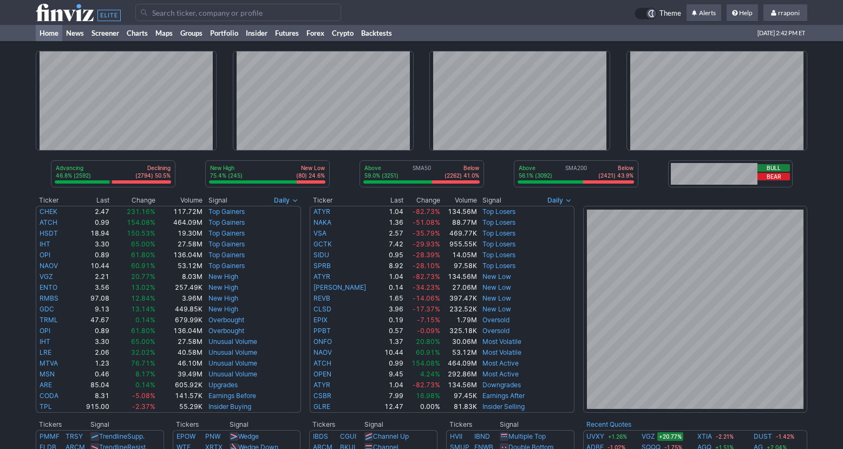  Describe the element at coordinates (496, 319) in the screenshot. I see `a: Oversold` at that location.